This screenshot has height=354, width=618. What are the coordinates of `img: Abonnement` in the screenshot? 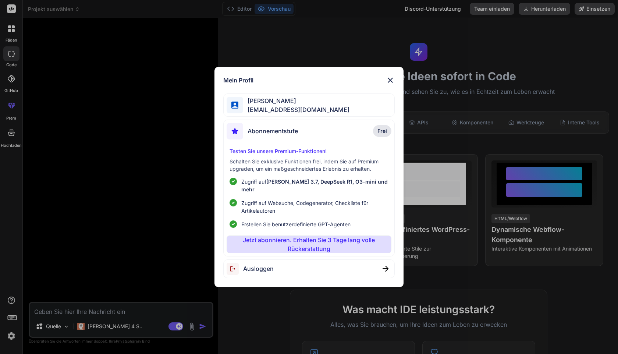 It's located at (235, 131).